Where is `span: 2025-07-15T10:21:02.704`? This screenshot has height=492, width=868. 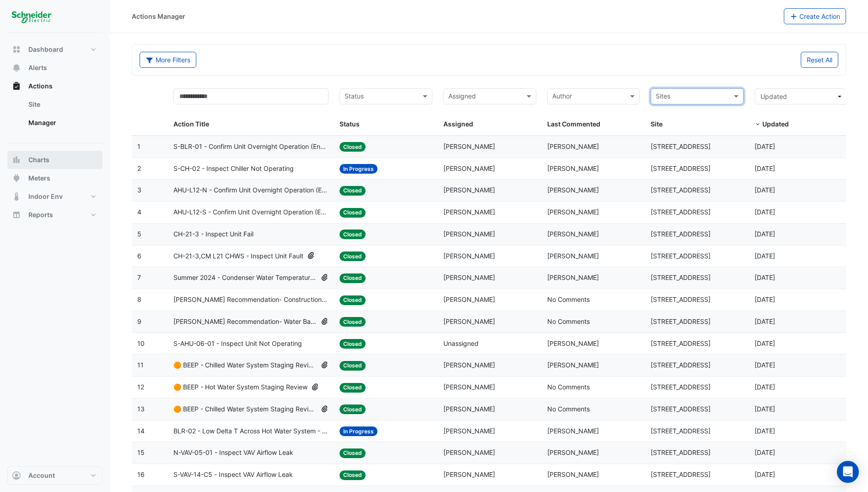
span: 2025-07-15T10:21:02.704 is located at coordinates (765, 409).